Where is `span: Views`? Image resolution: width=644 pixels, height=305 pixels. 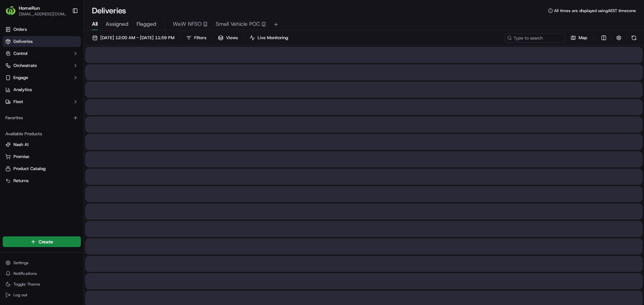
span: Views is located at coordinates (232, 38).